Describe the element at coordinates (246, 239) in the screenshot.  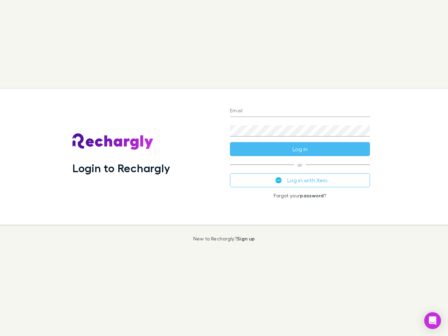
I see `a: Sign up` at that location.